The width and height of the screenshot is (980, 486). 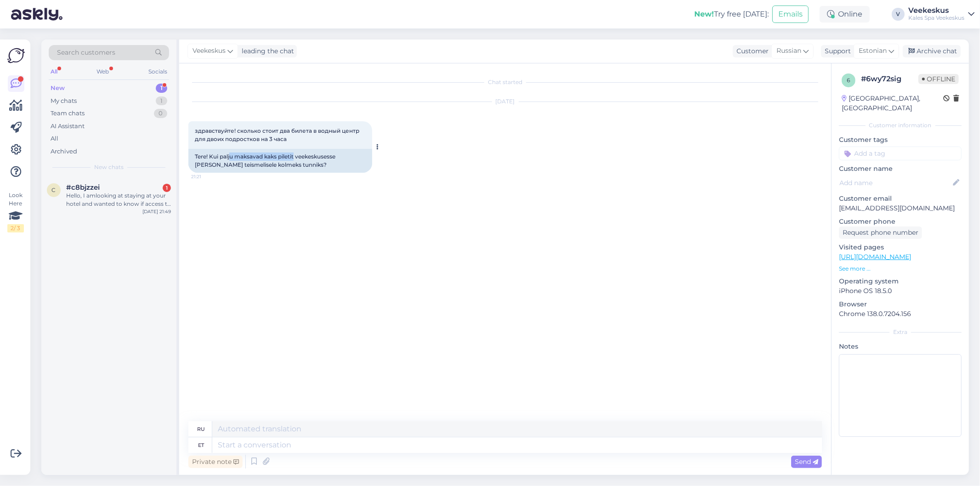 What do you see at coordinates (209, 51) in the screenshot?
I see `span: Veekeskus` at bounding box center [209, 51].